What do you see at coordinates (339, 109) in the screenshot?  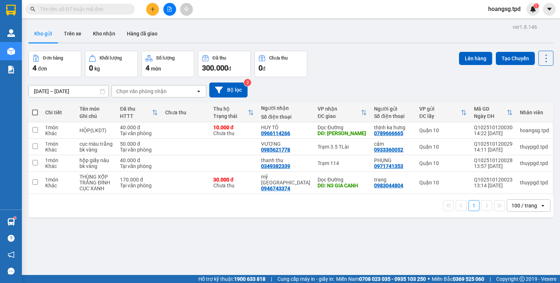 I see `div: VP nhận` at bounding box center [339, 109].